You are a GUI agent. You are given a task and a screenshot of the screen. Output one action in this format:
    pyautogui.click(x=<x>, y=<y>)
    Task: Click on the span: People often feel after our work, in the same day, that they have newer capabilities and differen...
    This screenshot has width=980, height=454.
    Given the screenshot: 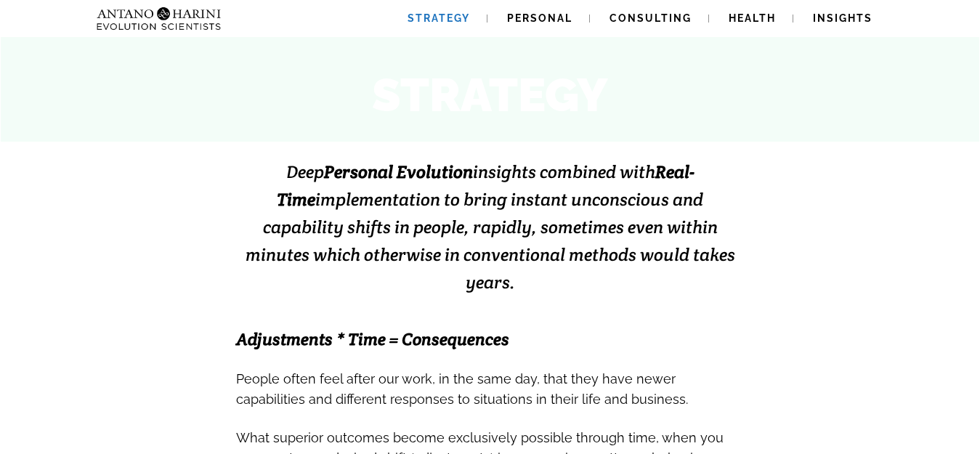 What is the action you would take?
    pyautogui.click(x=462, y=389)
    